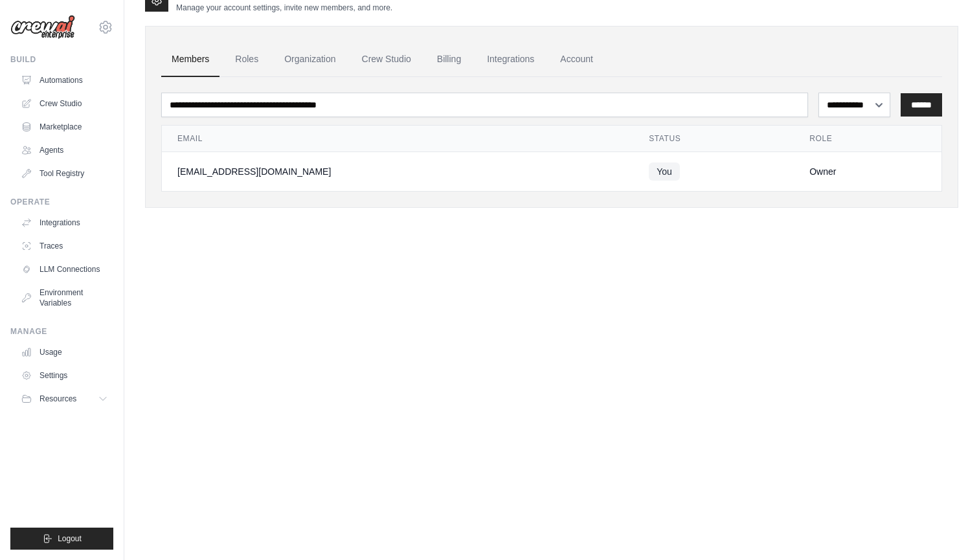  I want to click on a: Roles, so click(247, 60).